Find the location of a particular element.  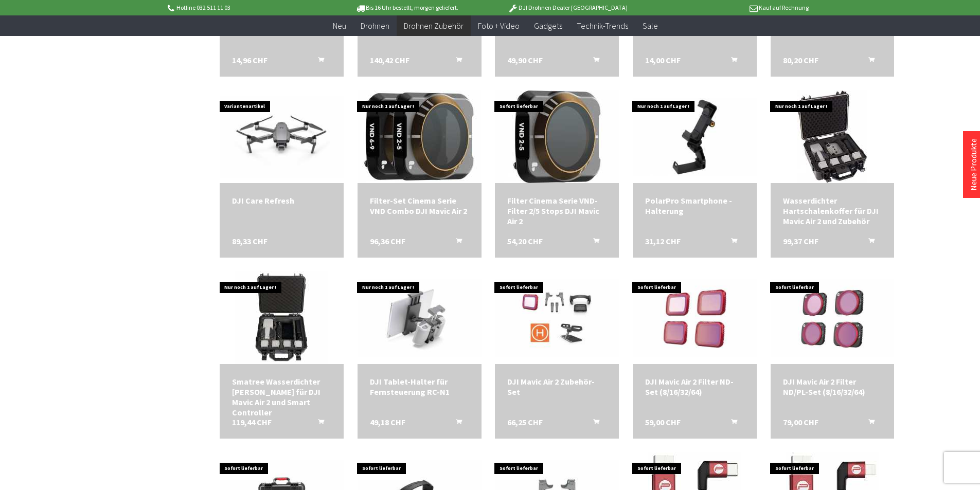

span: Foto + Video is located at coordinates (498, 26).